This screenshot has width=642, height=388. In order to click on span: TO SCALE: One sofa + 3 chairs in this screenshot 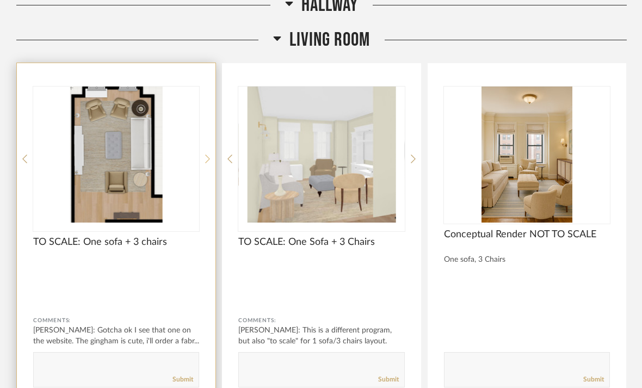, I will do `click(116, 242)`.